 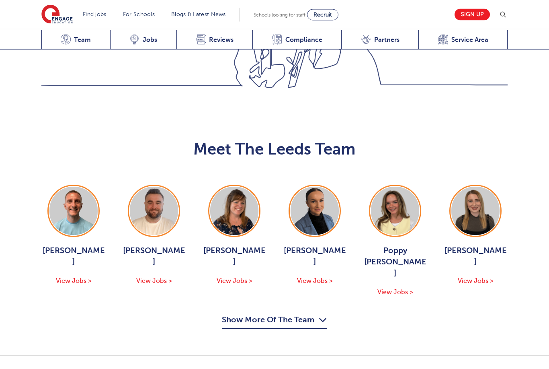 I want to click on span: Recruit, so click(x=323, y=14).